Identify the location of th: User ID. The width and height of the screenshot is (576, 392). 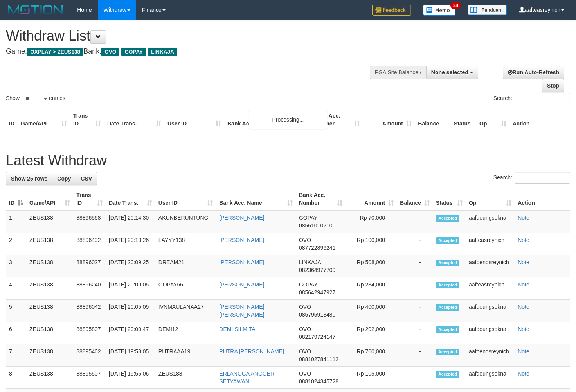
(194, 120).